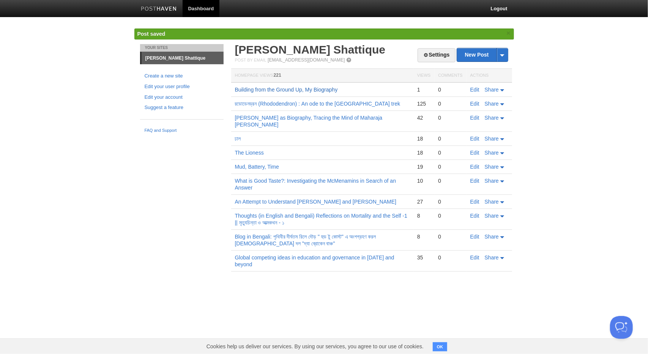 The height and width of the screenshot is (354, 648). What do you see at coordinates (423, 104) in the screenshot?
I see `div: 125` at bounding box center [423, 104].